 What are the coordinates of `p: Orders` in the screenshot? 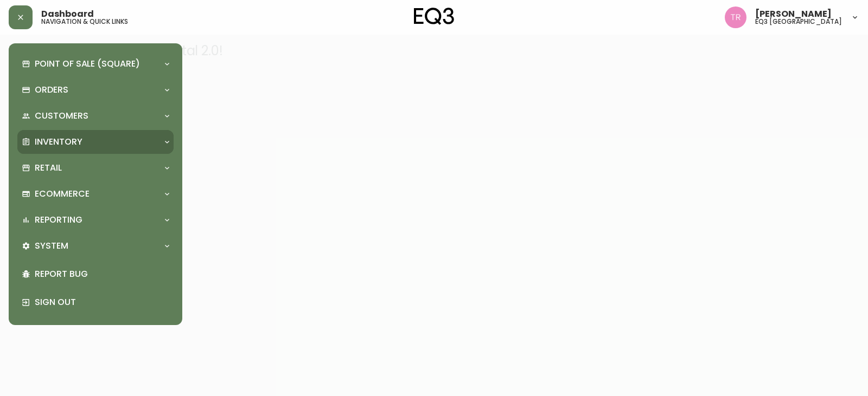 It's located at (51, 90).